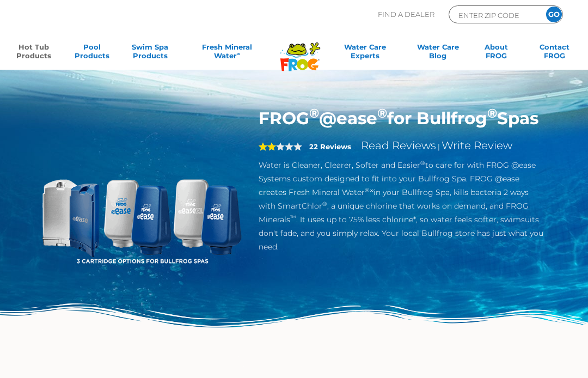 The height and width of the screenshot is (378, 588). I want to click on a: Fresh MineralWater∞, so click(227, 53).